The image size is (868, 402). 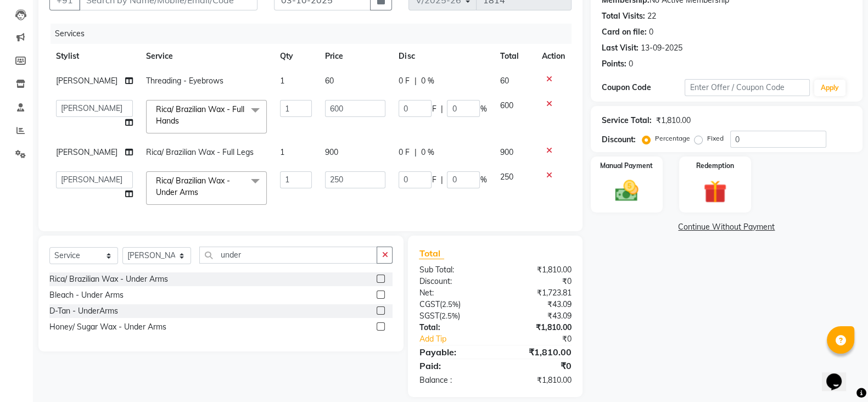 I want to click on a: Add Tip, so click(x=460, y=339).